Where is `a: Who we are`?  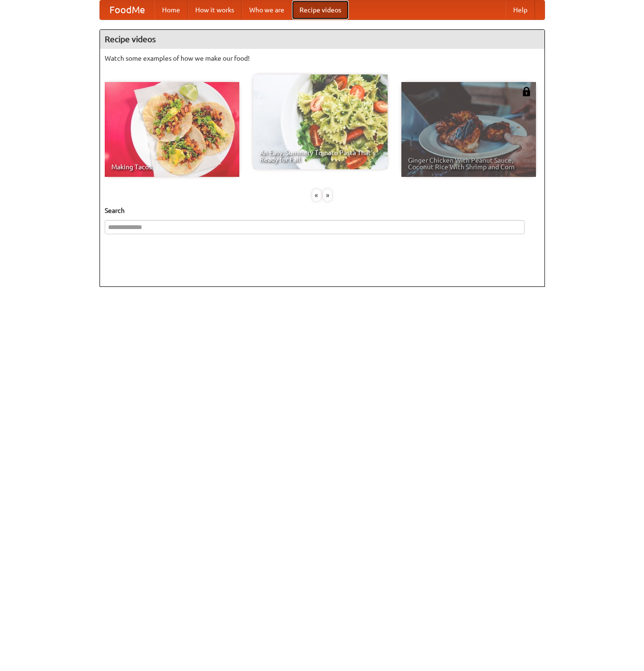
a: Who we are is located at coordinates (267, 10).